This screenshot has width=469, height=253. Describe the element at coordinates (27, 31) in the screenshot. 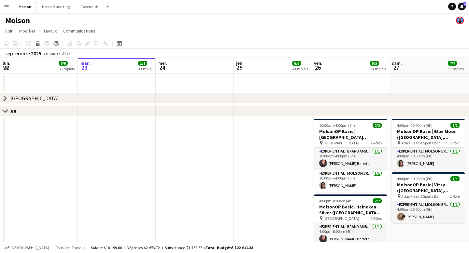

I see `span: Modifier` at that location.